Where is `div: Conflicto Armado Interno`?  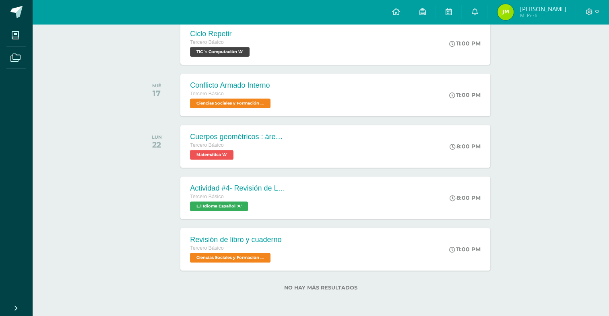 div: Conflicto Armado Interno is located at coordinates (231, 85).